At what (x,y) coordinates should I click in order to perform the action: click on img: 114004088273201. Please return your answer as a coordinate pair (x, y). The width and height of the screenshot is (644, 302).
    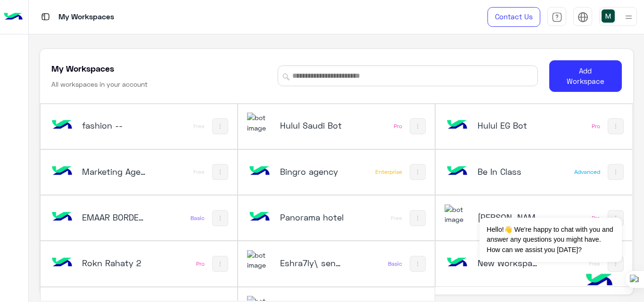
    Looking at the image, I should click on (259, 122).